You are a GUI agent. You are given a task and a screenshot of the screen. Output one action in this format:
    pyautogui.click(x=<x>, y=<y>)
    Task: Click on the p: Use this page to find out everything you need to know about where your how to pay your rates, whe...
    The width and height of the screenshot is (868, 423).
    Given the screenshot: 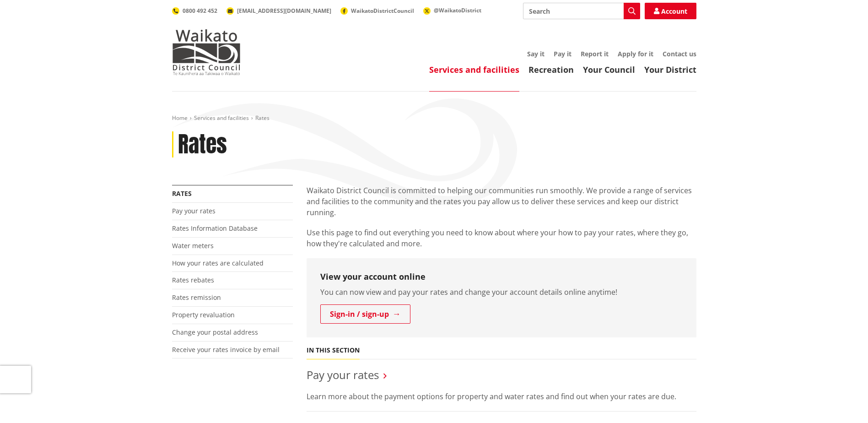 What is the action you would take?
    pyautogui.click(x=502, y=238)
    